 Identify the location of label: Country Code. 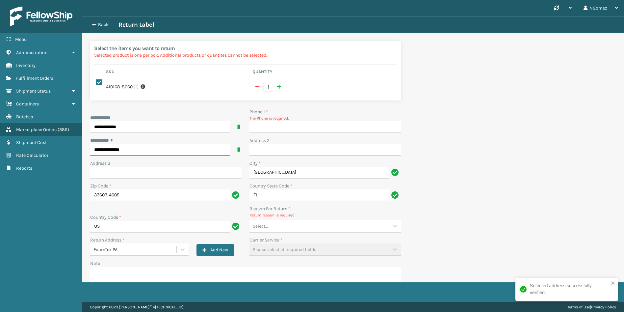
(106, 217).